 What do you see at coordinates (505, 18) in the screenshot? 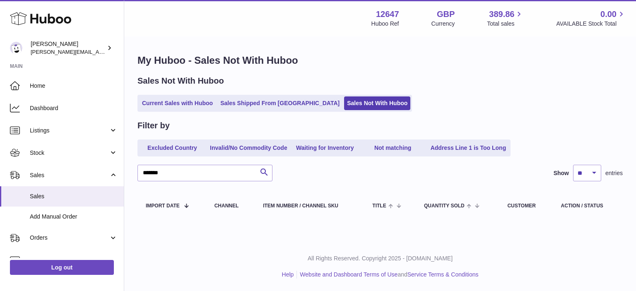
I see `a: 389.86 Total sales` at bounding box center [505, 18].